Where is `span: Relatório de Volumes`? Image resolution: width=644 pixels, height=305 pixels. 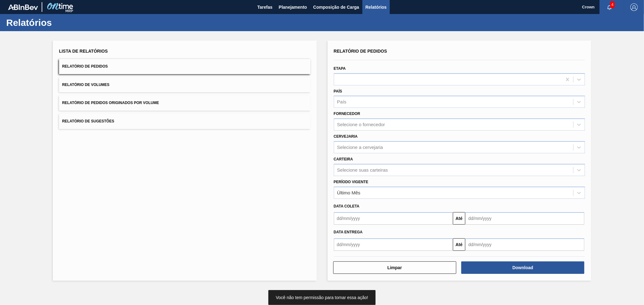 span: Relatório de Volumes is located at coordinates (86, 85).